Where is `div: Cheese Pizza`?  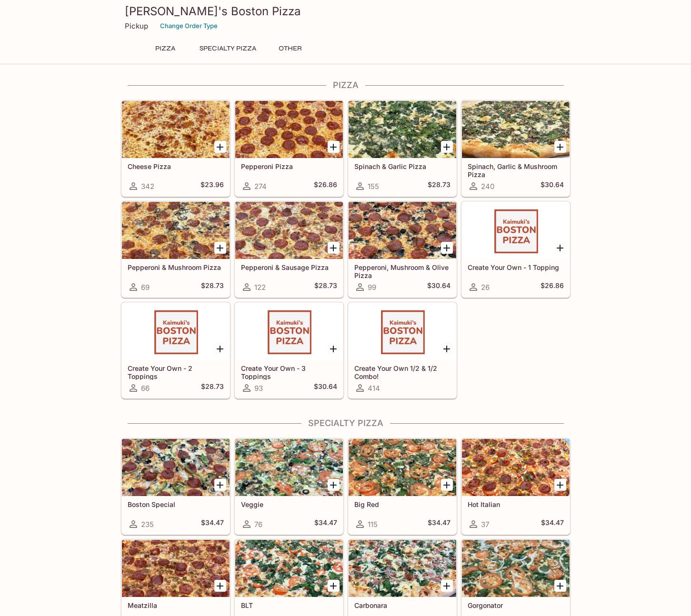 div: Cheese Pizza is located at coordinates (175, 130).